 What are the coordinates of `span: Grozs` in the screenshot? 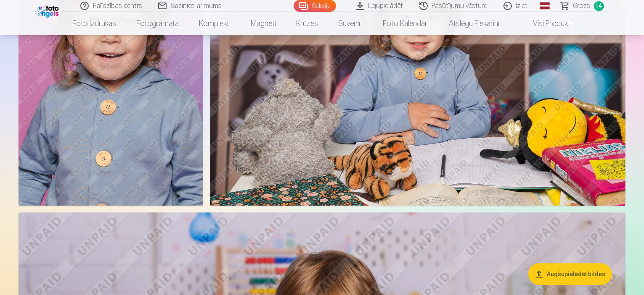 It's located at (582, 6).